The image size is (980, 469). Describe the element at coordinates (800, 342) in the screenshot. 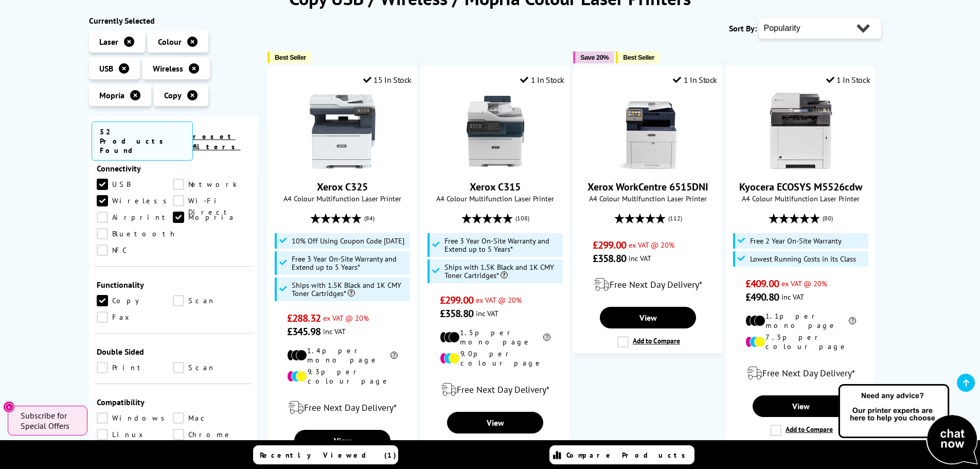

I see `li: 7.3p per colour page` at that location.